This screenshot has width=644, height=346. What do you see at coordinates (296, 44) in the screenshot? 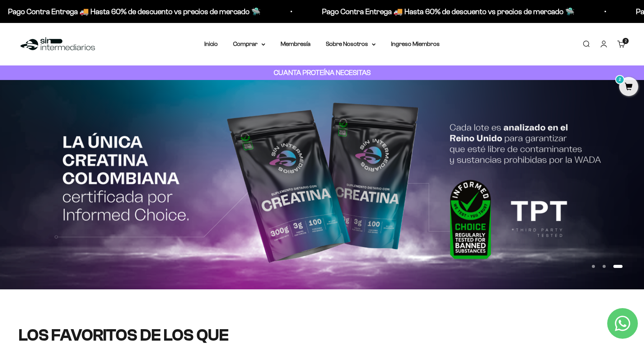
I see `a: Membresía` at bounding box center [296, 44].